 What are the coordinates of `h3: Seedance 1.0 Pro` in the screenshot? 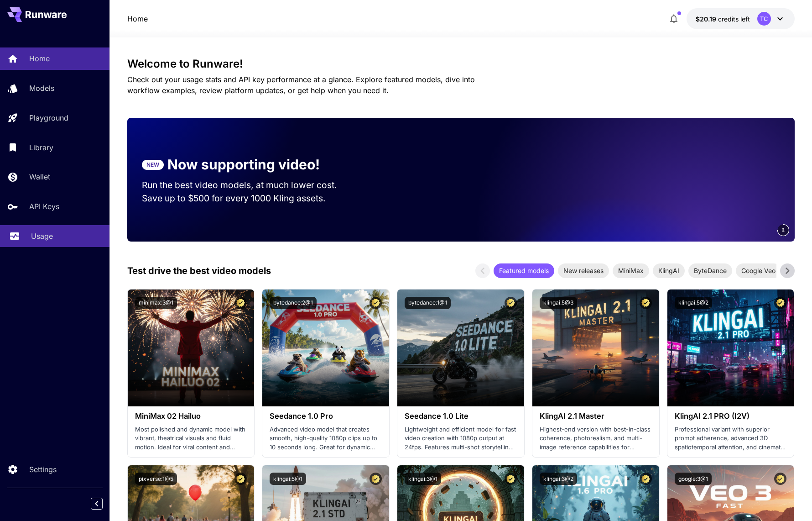 It's located at (326, 416).